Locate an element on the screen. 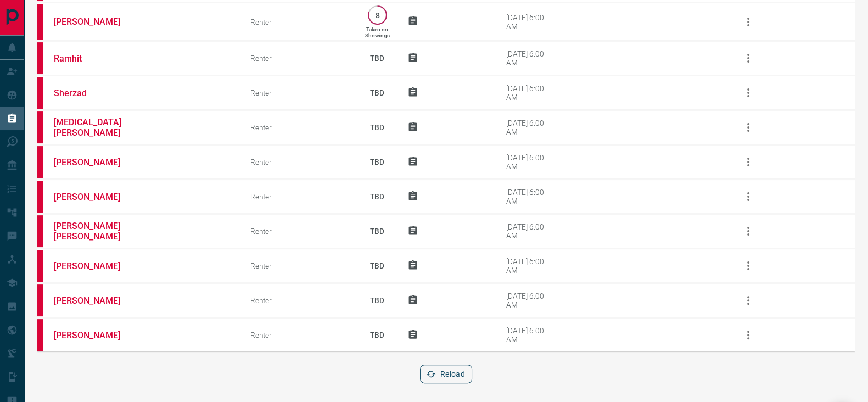  button: Reload is located at coordinates (446, 374).